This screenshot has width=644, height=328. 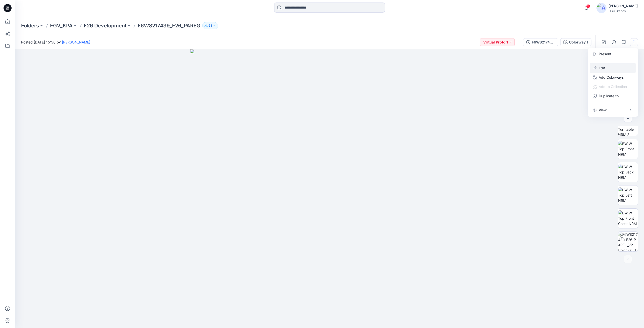 What do you see at coordinates (610, 96) in the screenshot?
I see `p: Duplicate to...` at bounding box center [610, 96].